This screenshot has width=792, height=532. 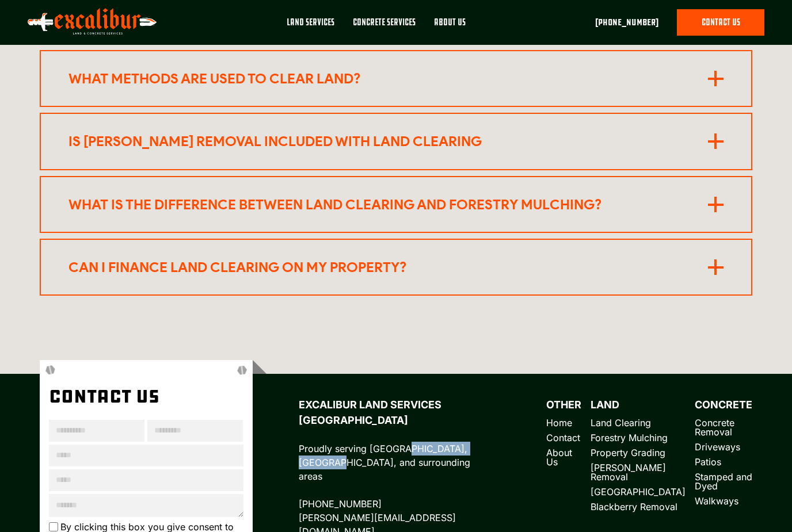 What do you see at coordinates (724, 404) in the screenshot?
I see `div: Concrete` at bounding box center [724, 404].